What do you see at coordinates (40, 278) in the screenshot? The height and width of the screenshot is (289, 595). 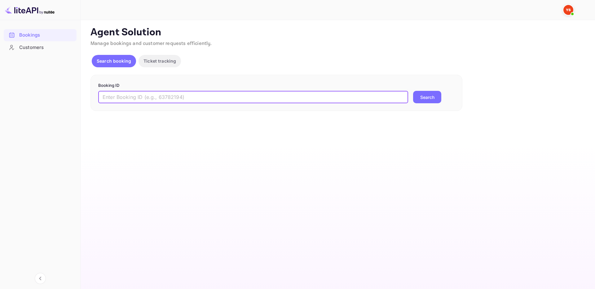 I see `button: Collapse navigation` at bounding box center [40, 278].